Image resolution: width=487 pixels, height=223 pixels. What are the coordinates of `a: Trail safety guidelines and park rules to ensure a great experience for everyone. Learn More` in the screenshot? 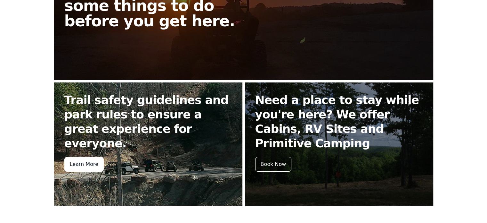 It's located at (148, 144).